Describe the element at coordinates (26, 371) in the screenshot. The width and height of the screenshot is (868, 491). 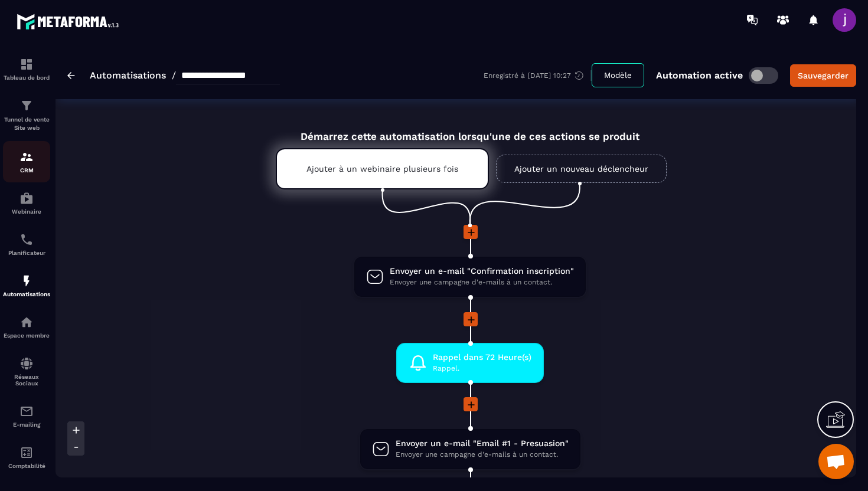
I see `a: social-networksocial-networkRéseaux Sociaux` at that location.